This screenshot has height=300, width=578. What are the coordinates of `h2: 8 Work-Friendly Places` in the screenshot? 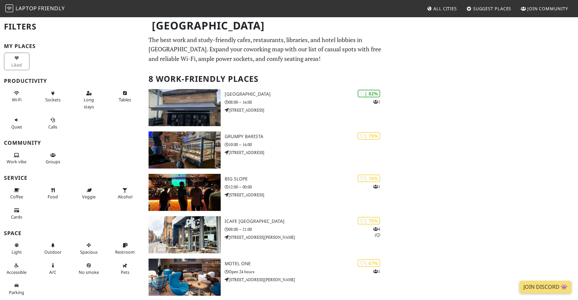 It's located at (265, 79).